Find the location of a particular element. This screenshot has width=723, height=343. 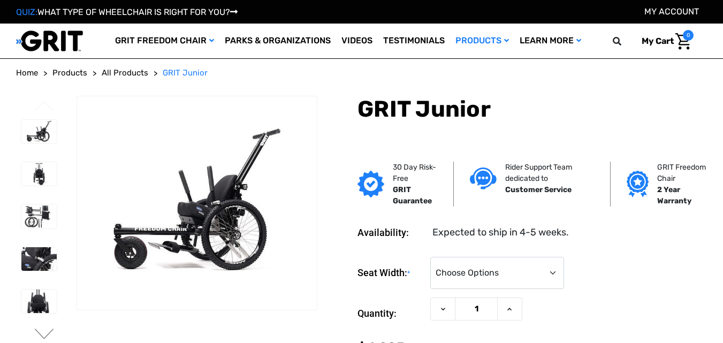

strong: Customer Service is located at coordinates (538, 189).